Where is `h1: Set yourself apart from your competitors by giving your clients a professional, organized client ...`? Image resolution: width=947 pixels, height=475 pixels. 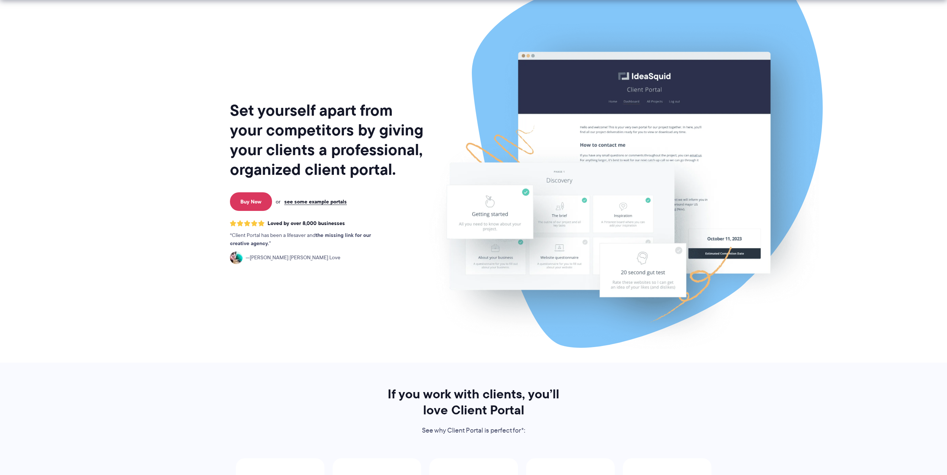
h1: Set yourself apart from your competitors by giving your clients a professional, organized client ... is located at coordinates (327, 140).